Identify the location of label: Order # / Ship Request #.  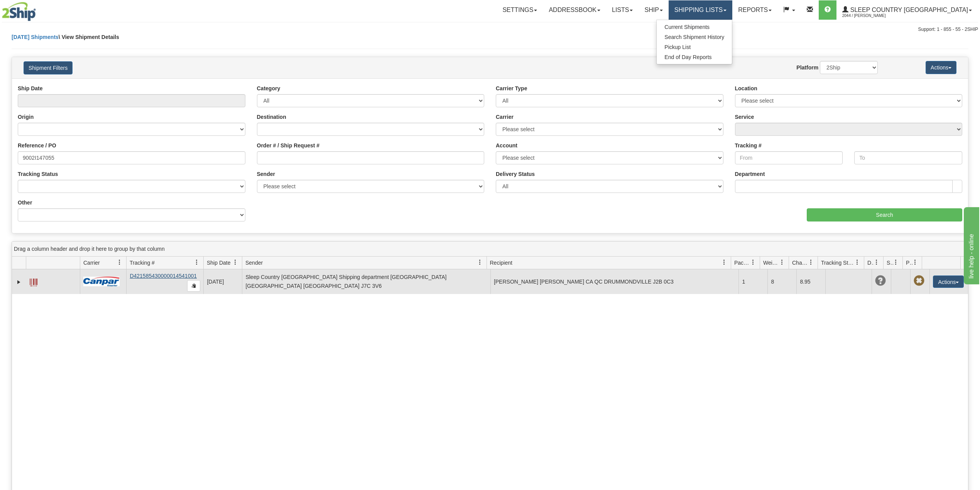
(289, 146).